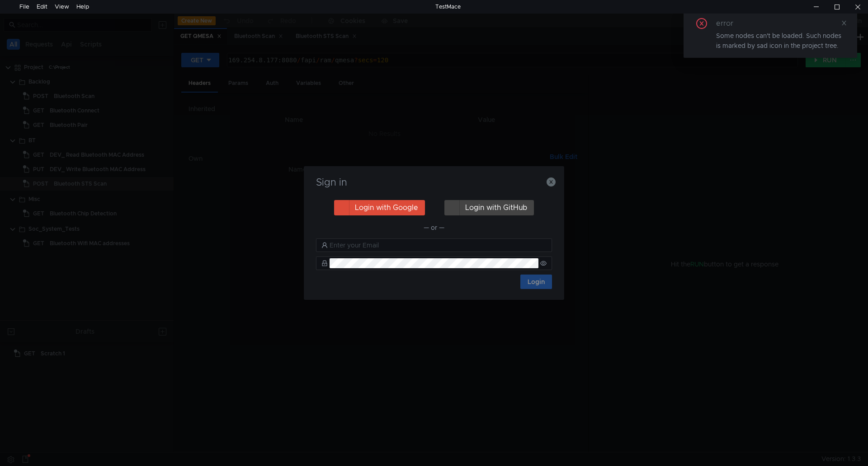 This screenshot has height=466, width=868. What do you see at coordinates (434, 228) in the screenshot?
I see `div: — or —` at bounding box center [434, 228].